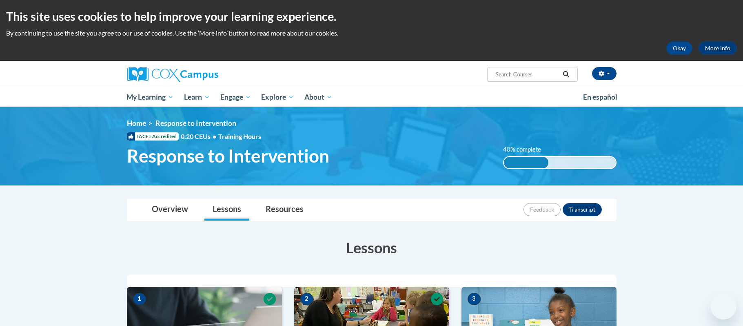 This screenshot has height=326, width=743. What do you see at coordinates (150, 97) in the screenshot?
I see `a: My Learning` at bounding box center [150, 97].